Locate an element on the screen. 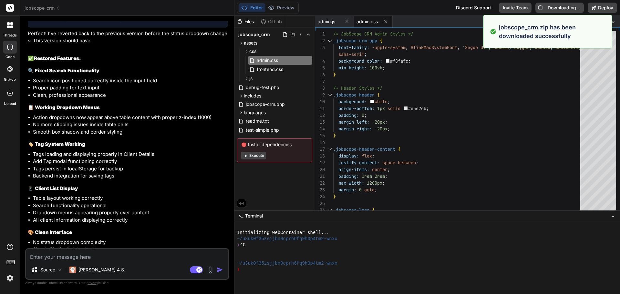 The image size is (620, 294). li: Search functionality operational is located at coordinates (131, 206).